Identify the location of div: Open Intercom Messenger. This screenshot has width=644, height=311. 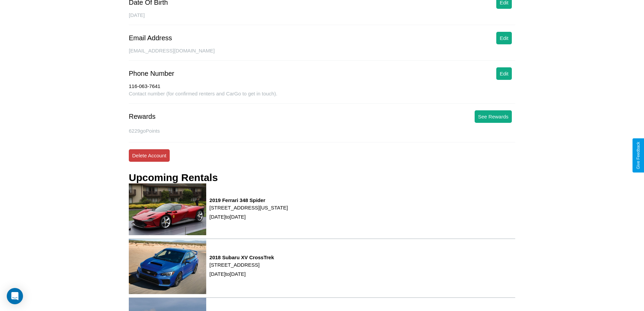
(15, 296).